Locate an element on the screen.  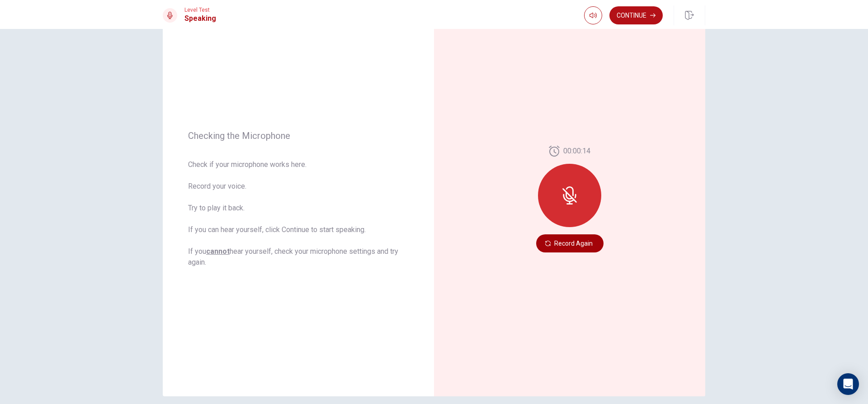
h1: Speaking is located at coordinates (200, 19).